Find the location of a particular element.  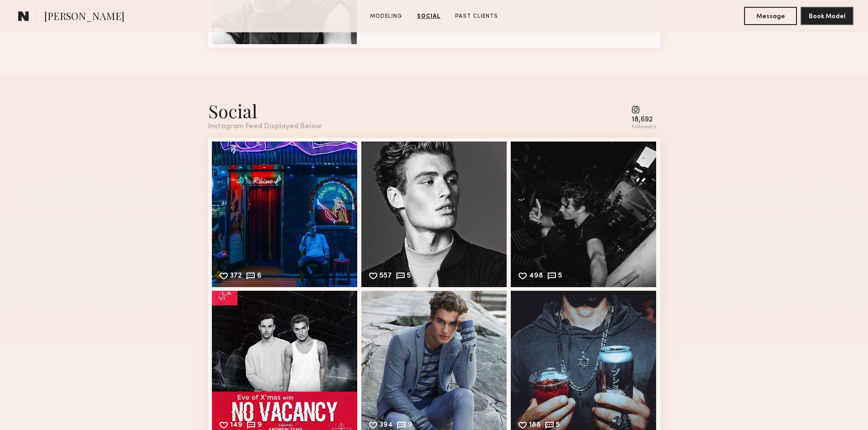

div: 372 is located at coordinates (236, 277).